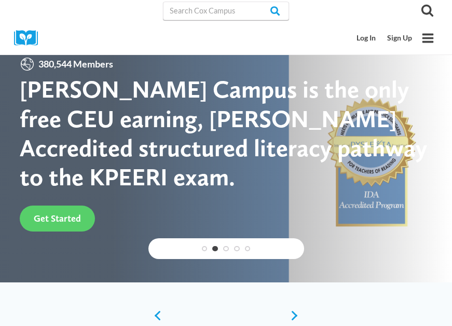 This screenshot has width=452, height=326. I want to click on span: 380,544 Members, so click(76, 64).